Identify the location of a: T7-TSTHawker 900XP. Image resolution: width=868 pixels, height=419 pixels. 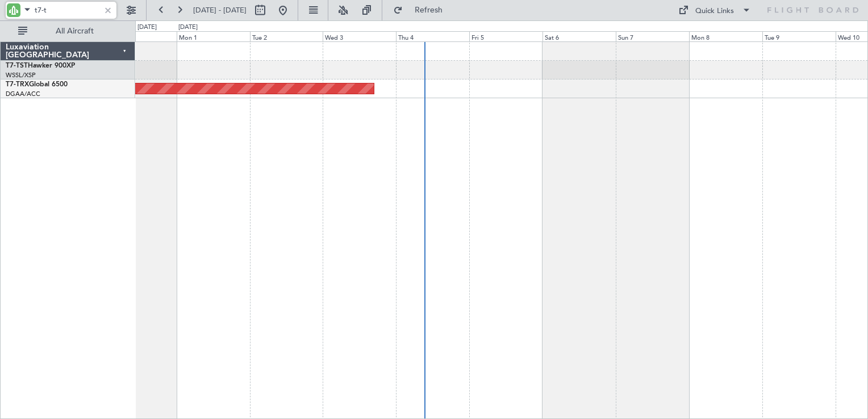
(40, 66).